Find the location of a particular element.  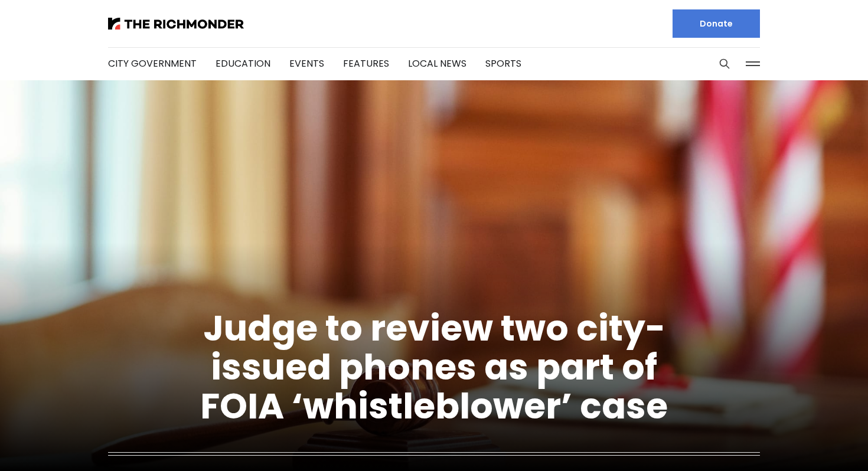

a: Donate is located at coordinates (716, 24).